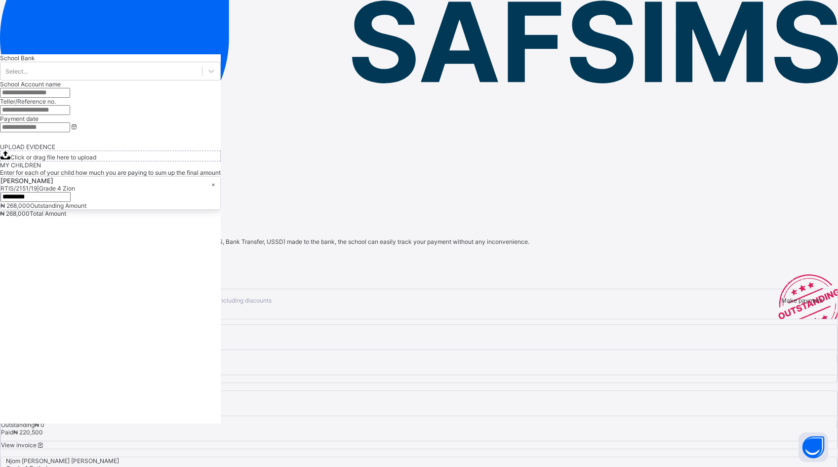 Image resolution: width=838 pixels, height=467 pixels. I want to click on div: Select..., so click(16, 71).